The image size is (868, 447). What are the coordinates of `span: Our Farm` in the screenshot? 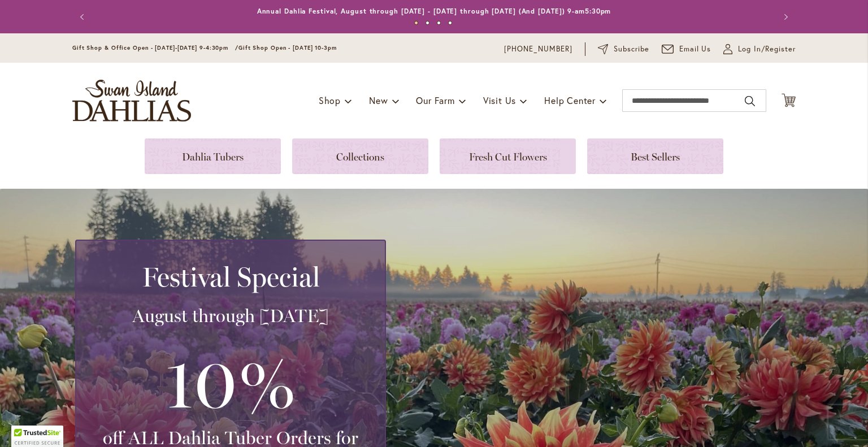 It's located at (435, 100).